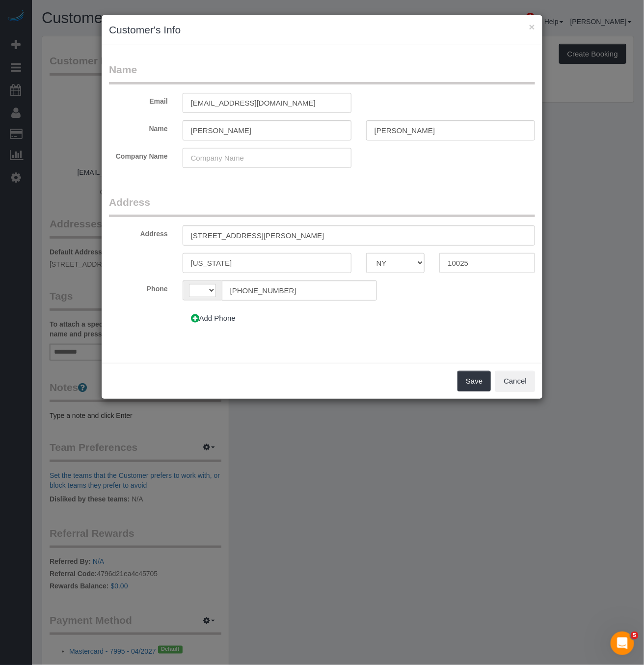 The image size is (644, 665). What do you see at coordinates (267, 263) in the screenshot?
I see `input: City` at bounding box center [267, 263].